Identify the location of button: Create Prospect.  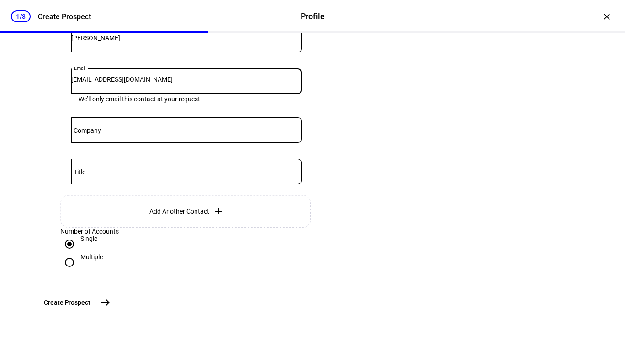
(76, 303).